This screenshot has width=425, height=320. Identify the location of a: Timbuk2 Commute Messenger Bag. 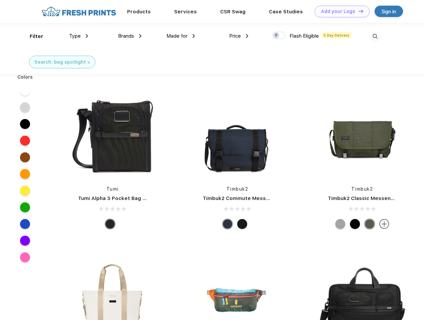
(248, 199).